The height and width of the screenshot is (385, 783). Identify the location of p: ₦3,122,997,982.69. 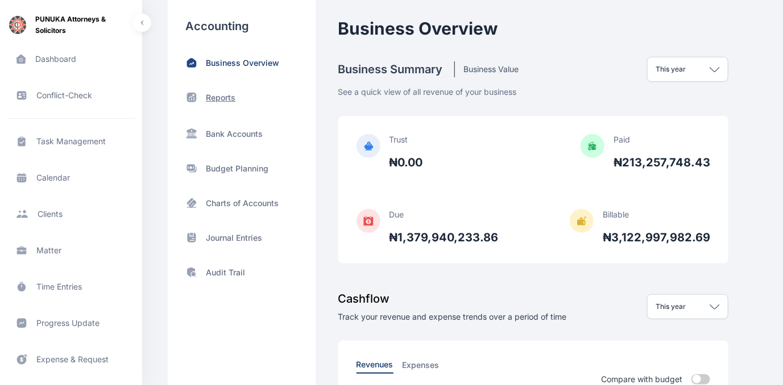
(656, 238).